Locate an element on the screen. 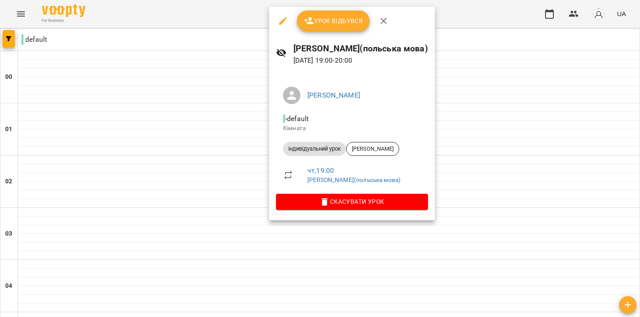  button: Урок відбувся is located at coordinates (334, 21).